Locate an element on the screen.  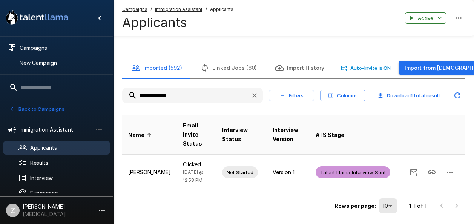
button: Import History is located at coordinates (300, 68).